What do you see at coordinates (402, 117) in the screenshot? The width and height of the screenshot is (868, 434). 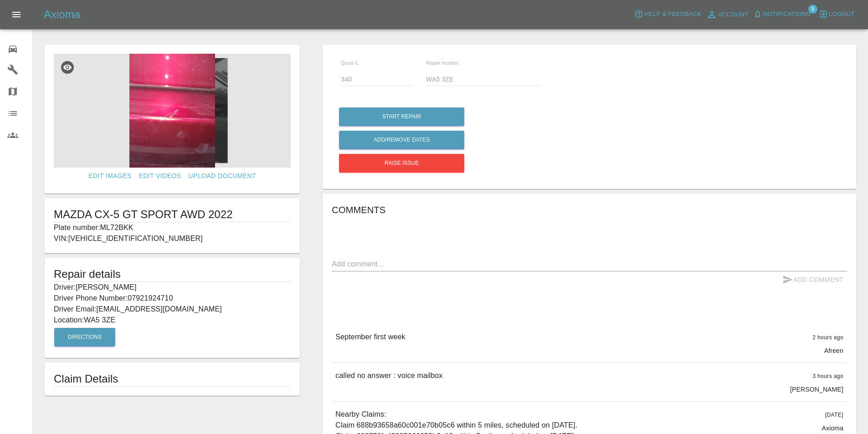 I see `button: Start Repair` at bounding box center [402, 117].